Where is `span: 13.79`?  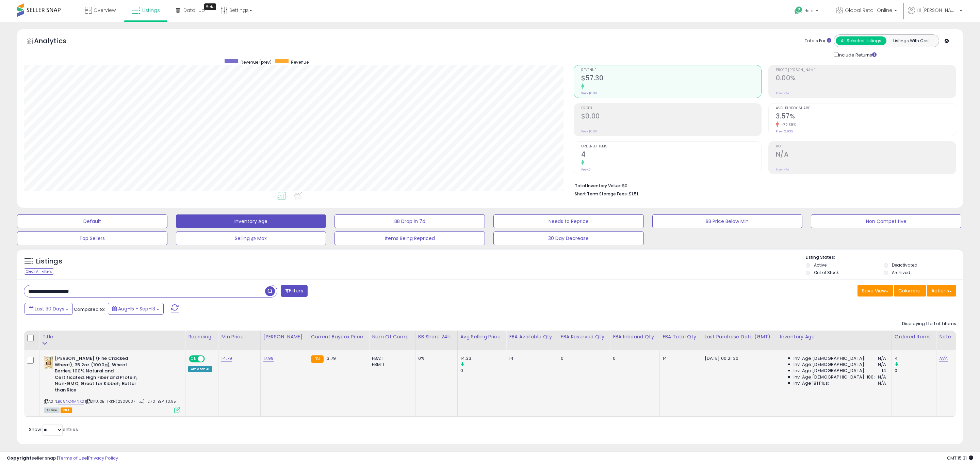
span: 13.79 is located at coordinates (331, 358).